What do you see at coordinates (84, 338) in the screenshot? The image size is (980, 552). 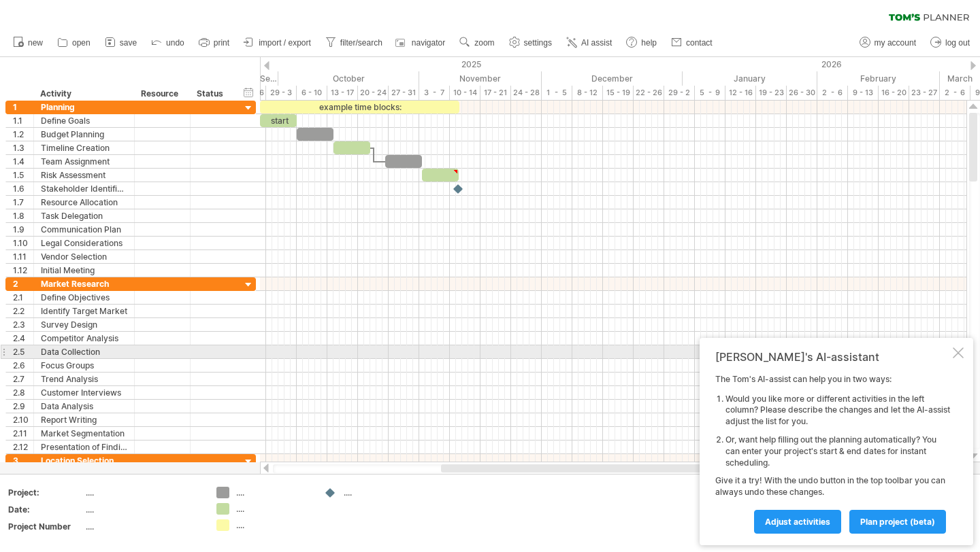 I see `div: Competitor Analysis` at bounding box center [84, 338].